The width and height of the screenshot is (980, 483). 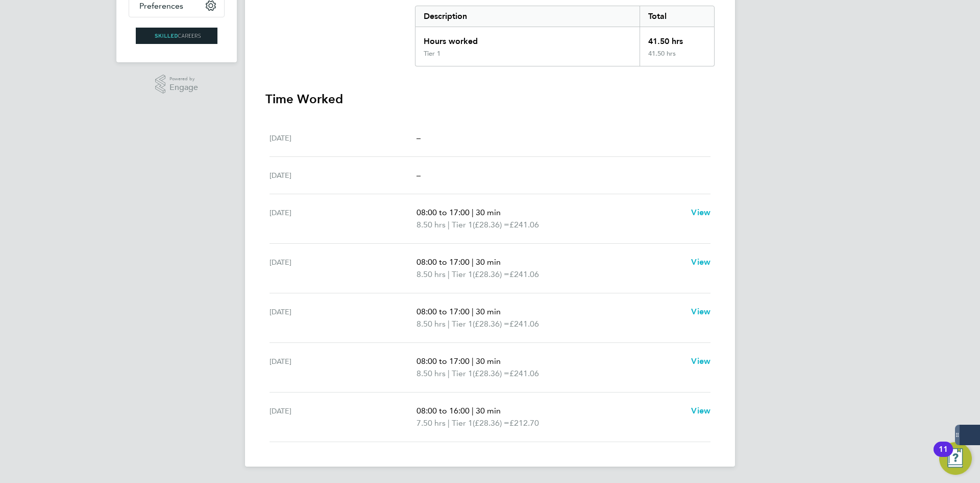 I want to click on span: Preferences, so click(x=162, y=5).